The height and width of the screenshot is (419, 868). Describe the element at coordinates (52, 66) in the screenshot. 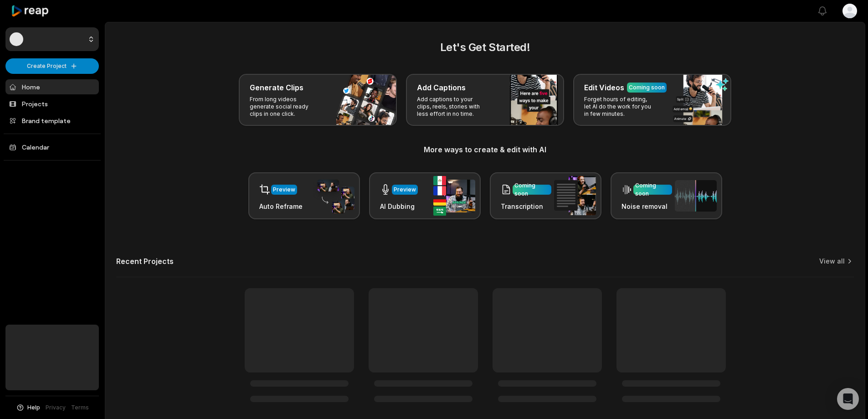

I see `button: Create Project` at that location.